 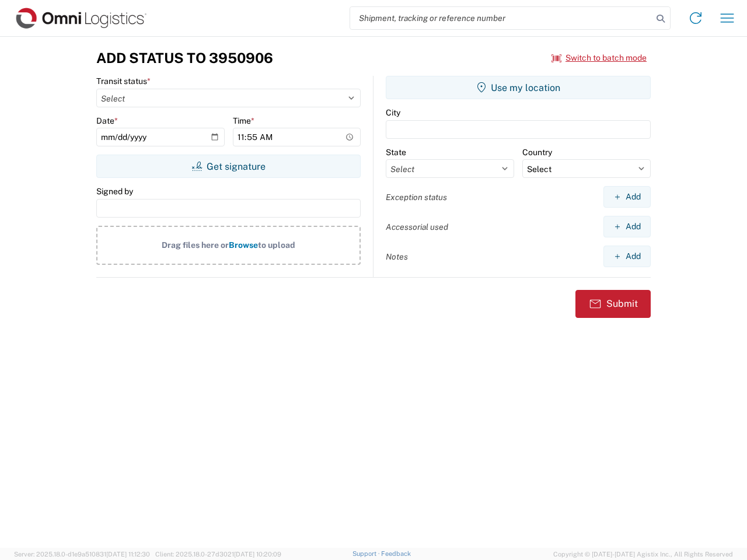 I want to click on label: Notes, so click(x=397, y=257).